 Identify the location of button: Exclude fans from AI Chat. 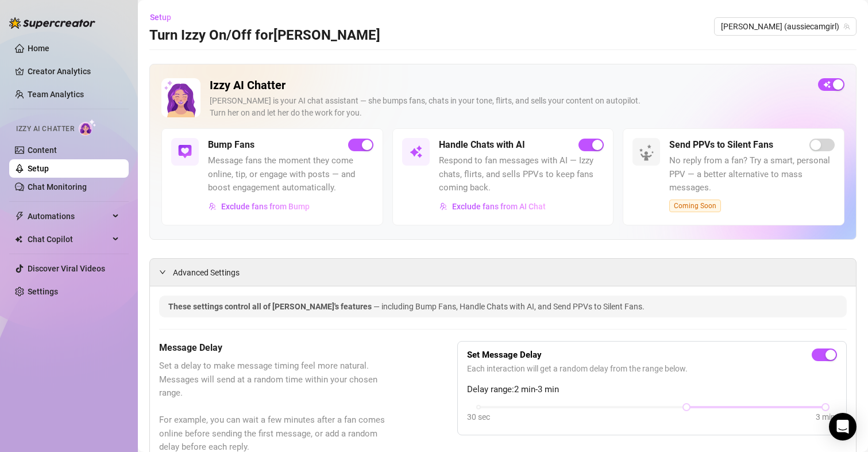
(493, 206).